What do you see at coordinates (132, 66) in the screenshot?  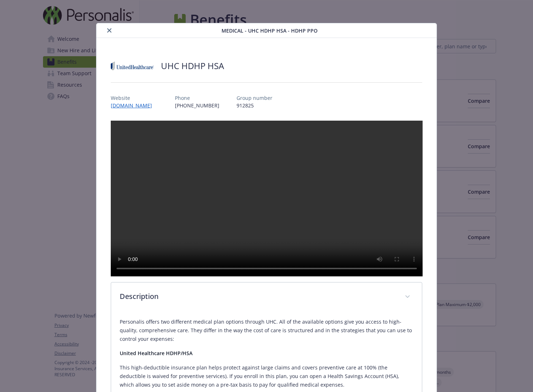 I see `img: United Healthcare Insurance Company` at bounding box center [132, 66].